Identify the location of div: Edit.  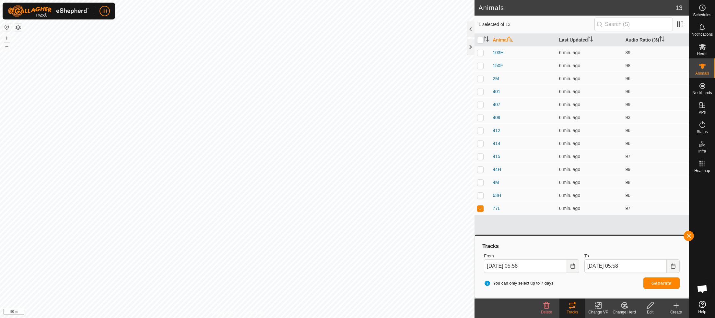
(650, 312).